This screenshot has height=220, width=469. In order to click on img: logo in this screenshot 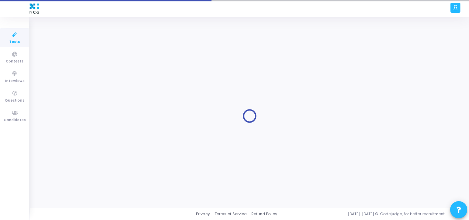, I will do `click(34, 9)`.